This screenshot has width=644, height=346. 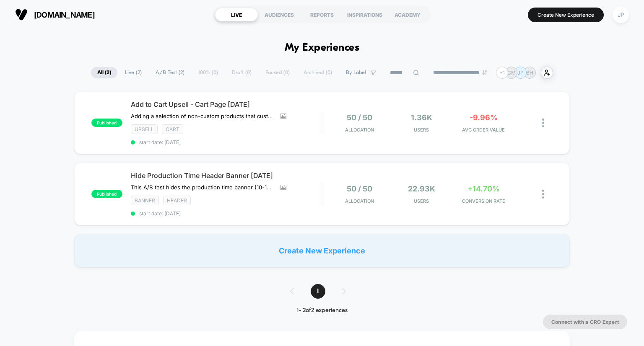 I want to click on button: JP, so click(x=621, y=15).